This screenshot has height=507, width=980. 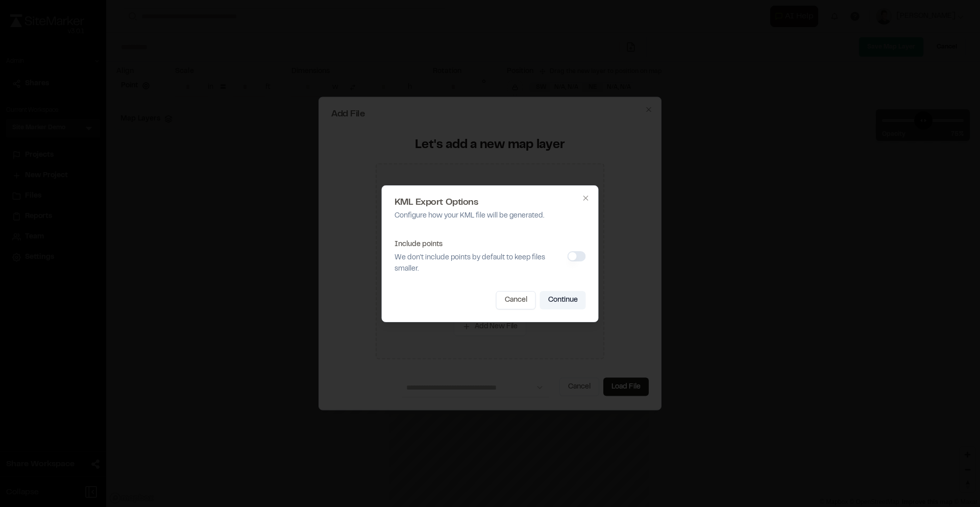 I want to click on p: Configure how your KML file will be generated., so click(x=490, y=216).